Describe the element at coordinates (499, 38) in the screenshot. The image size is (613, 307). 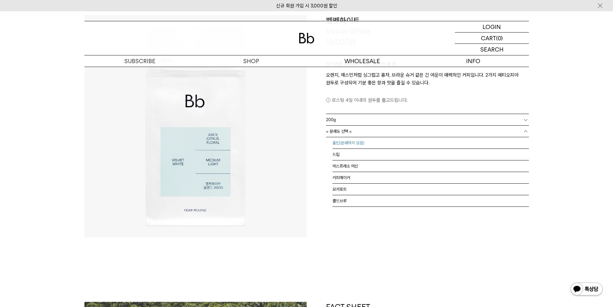
I see `p: (0)` at that location.